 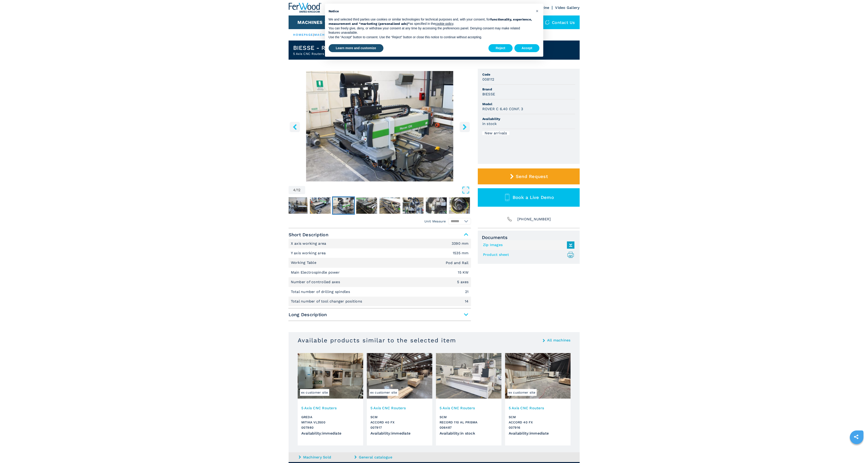 I want to click on a: cookie policy, so click(x=444, y=24).